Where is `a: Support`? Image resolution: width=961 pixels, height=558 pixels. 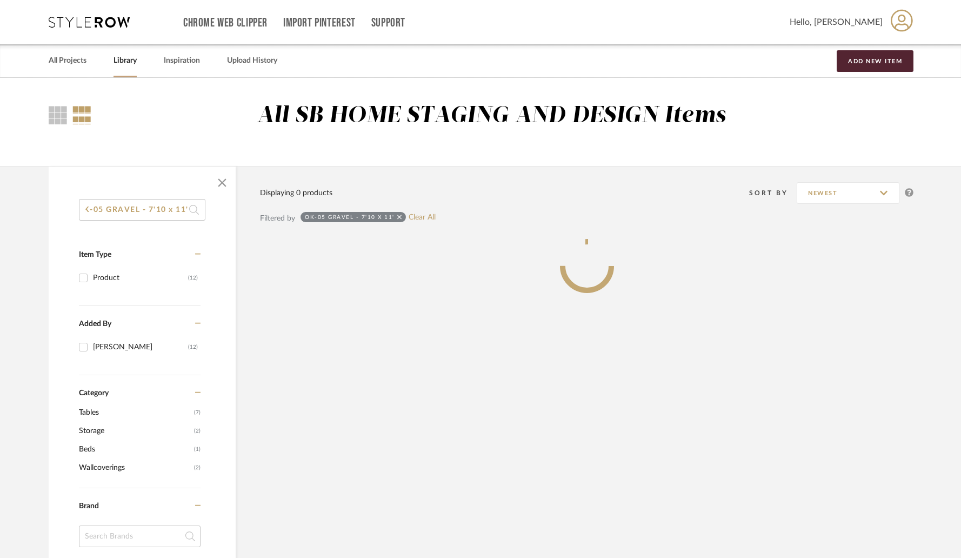 a: Support is located at coordinates (388, 23).